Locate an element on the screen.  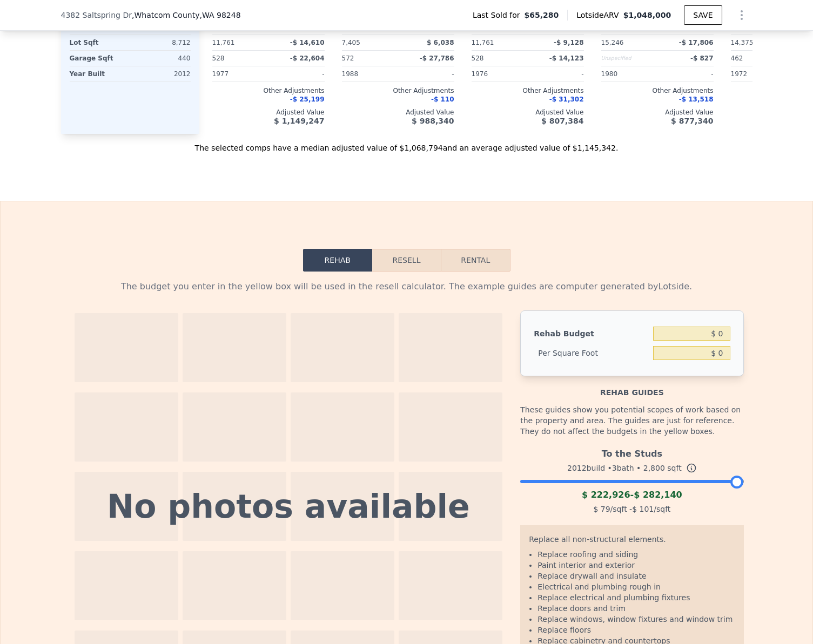
li: Replace windows, window fixtures and window trim is located at coordinates (636, 619).